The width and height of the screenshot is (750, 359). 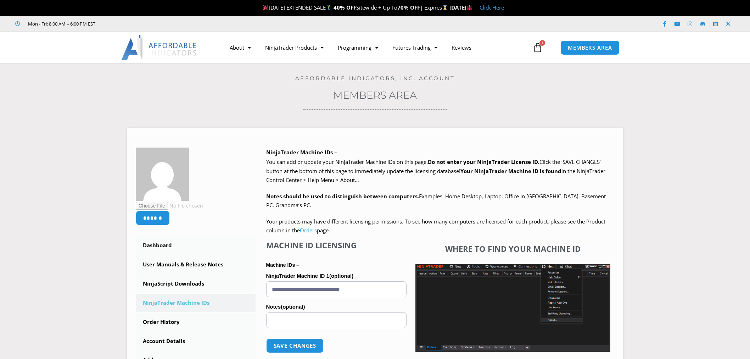 I want to click on label: NinjaTrader Machine ID 1, so click(x=337, y=276).